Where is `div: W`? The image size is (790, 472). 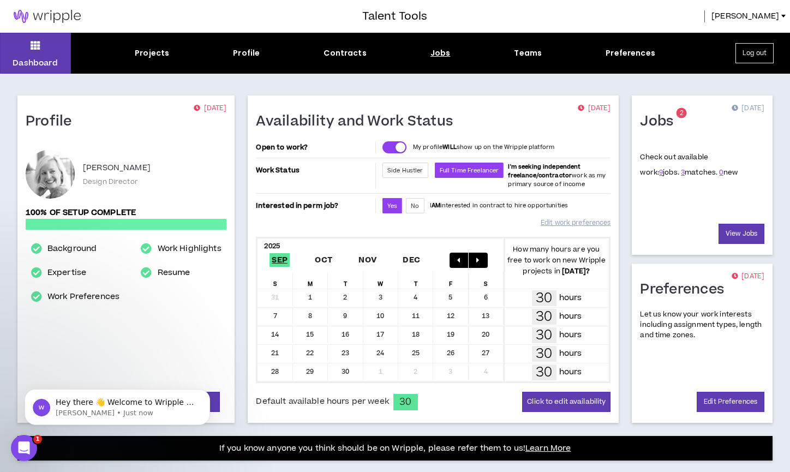 div: W is located at coordinates (381, 281).